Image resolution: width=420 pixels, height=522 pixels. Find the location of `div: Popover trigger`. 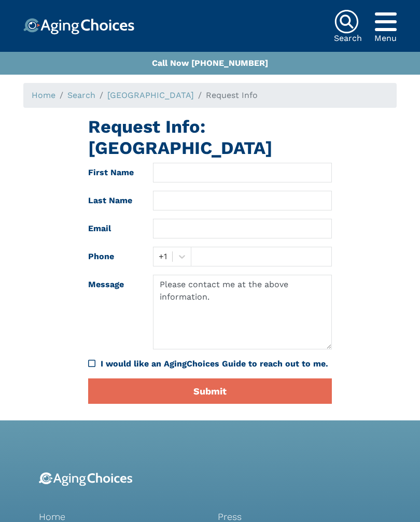

div: Popover trigger is located at coordinates (385, 22).